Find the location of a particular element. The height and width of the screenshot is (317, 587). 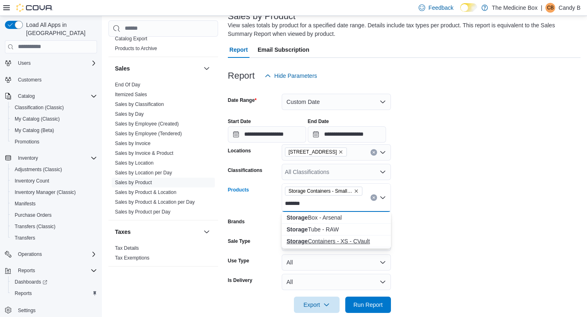

span: Sales by Employee (Created) is located at coordinates (147, 124).